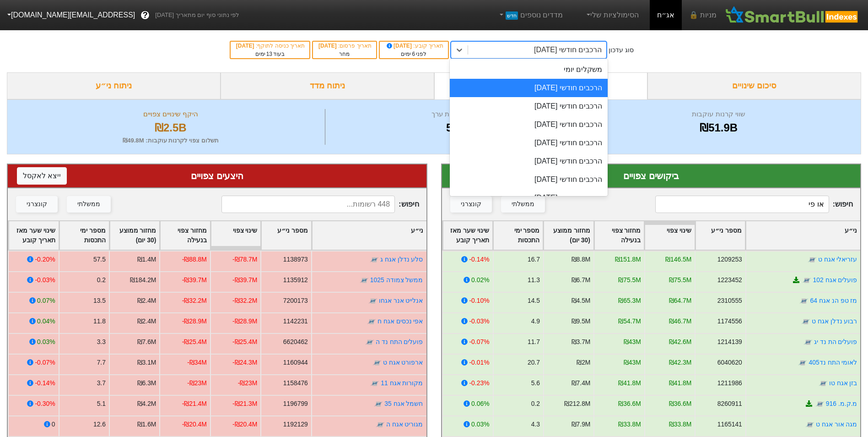 The width and height of the screenshot is (868, 437). Describe the element at coordinates (295, 342) in the screenshot. I see `div: 6620462` at that location.